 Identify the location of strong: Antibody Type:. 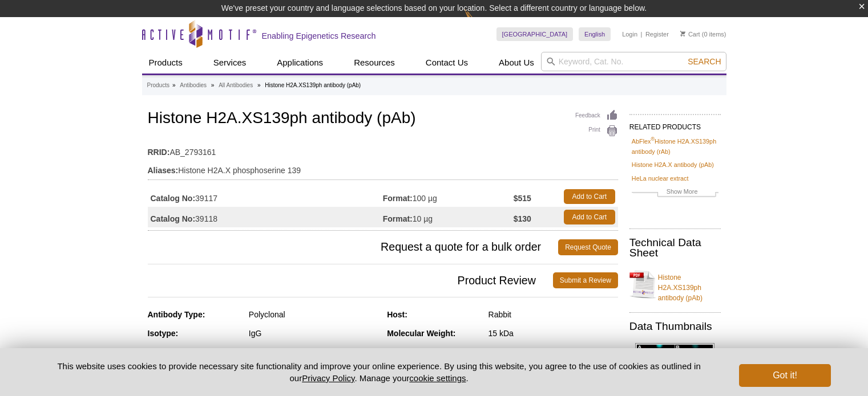
(176, 314).